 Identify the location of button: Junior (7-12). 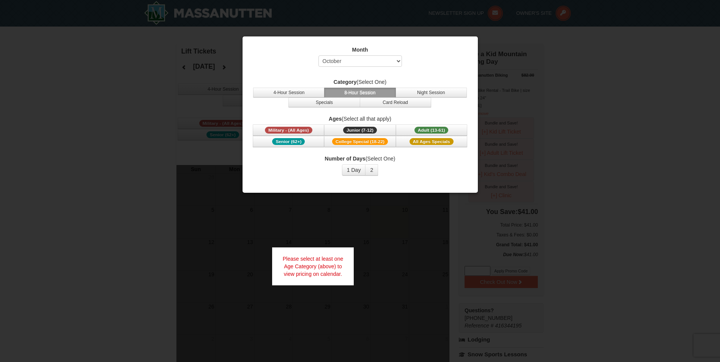
(360, 130).